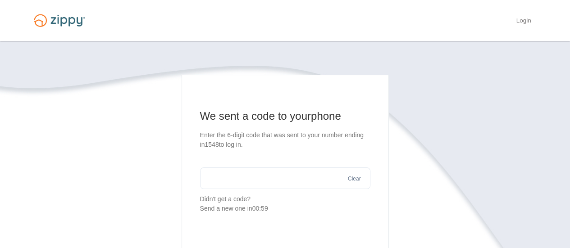  Describe the element at coordinates (354, 179) in the screenshot. I see `button: Clear` at that location.